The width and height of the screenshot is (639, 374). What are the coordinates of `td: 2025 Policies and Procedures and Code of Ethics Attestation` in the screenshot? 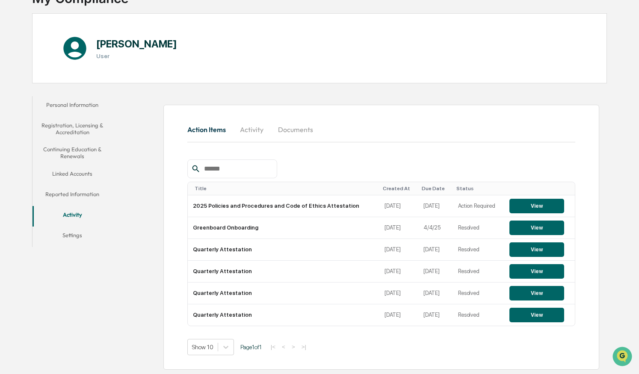 It's located at (284, 206).